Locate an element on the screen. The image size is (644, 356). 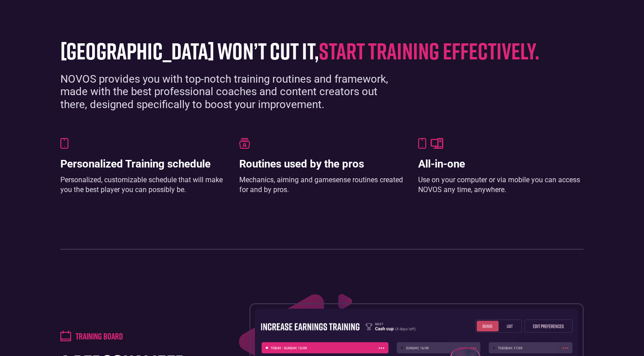
div: Use on your computer or via mobile you can access NOVOS any time, anywhere. is located at coordinates (501, 185).